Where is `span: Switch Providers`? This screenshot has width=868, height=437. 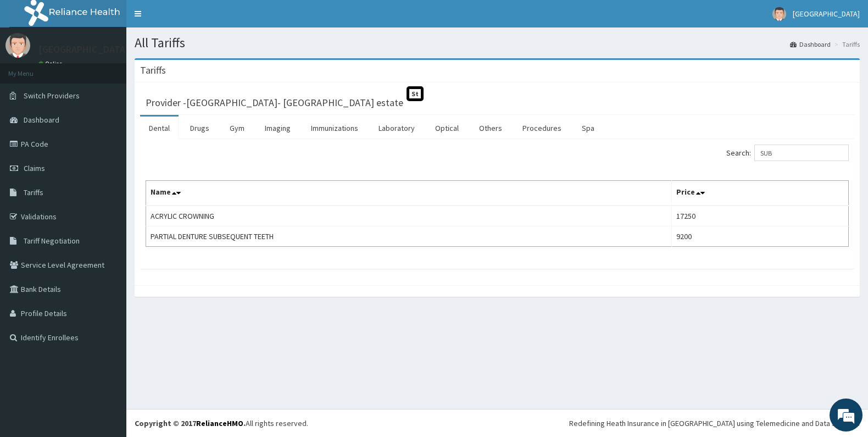
span: Switch Providers is located at coordinates (52, 96).